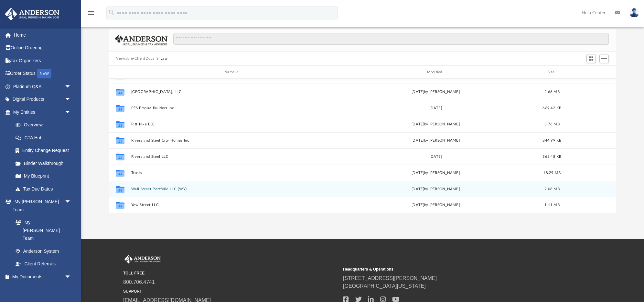 This screenshot has height=302, width=644. What do you see at coordinates (552, 72) in the screenshot?
I see `div: Size` at bounding box center [552, 72].